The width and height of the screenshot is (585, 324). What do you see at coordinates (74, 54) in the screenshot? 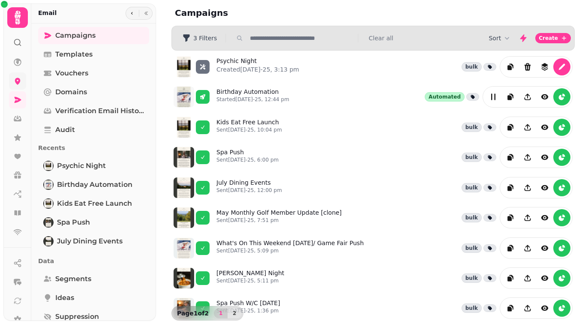
I see `span: Templates` at bounding box center [74, 54].